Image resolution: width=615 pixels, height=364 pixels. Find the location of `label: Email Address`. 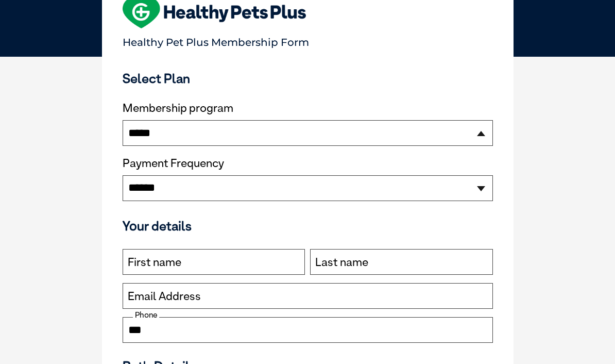

label: Email Address is located at coordinates (164, 296).